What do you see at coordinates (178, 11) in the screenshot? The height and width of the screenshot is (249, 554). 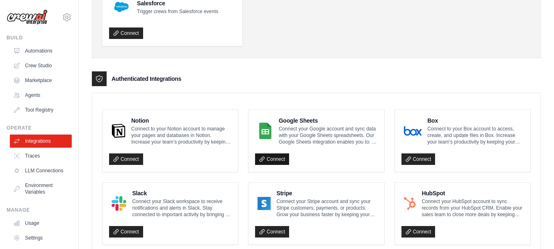 I see `p: Trigger crews from Salesforce events` at bounding box center [178, 11].